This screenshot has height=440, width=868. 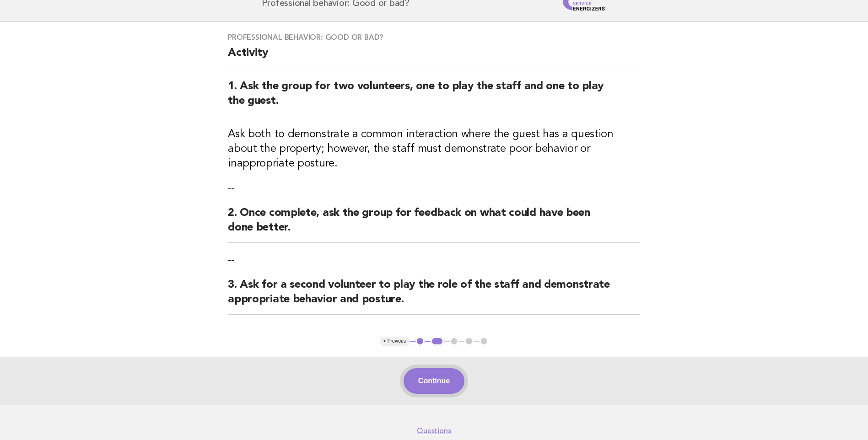 What do you see at coordinates (434, 381) in the screenshot?
I see `button: Continue` at bounding box center [434, 381].